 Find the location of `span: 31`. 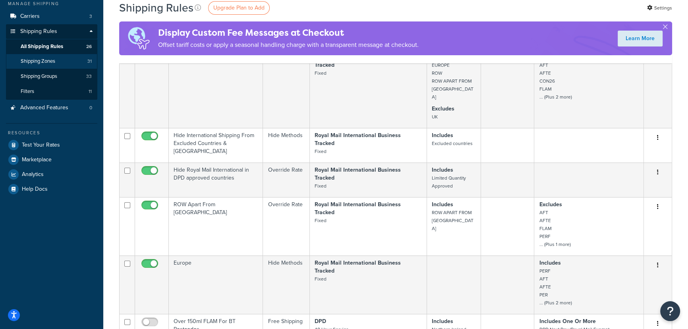

span: 31 is located at coordinates (89, 61).